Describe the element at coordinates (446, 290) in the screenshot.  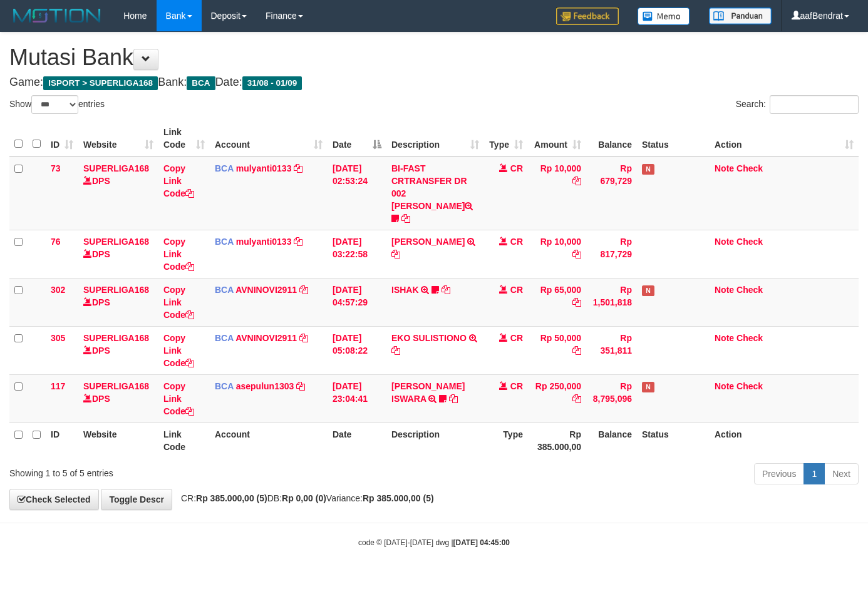
I see `a: Copy ISHAK to clipboard` at that location.